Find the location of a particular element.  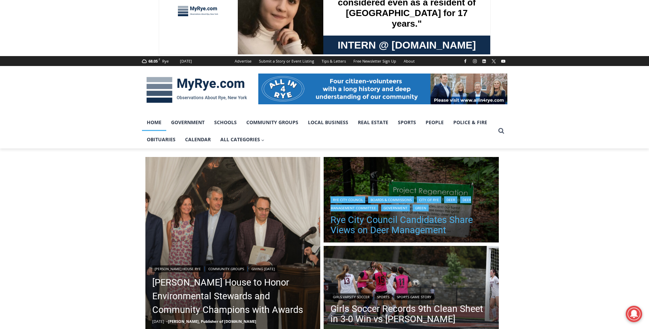

img: s_800_29ca6ca9-f6cc-433c-a631-14f6620ca39b.jpeg is located at coordinates (34, 34).